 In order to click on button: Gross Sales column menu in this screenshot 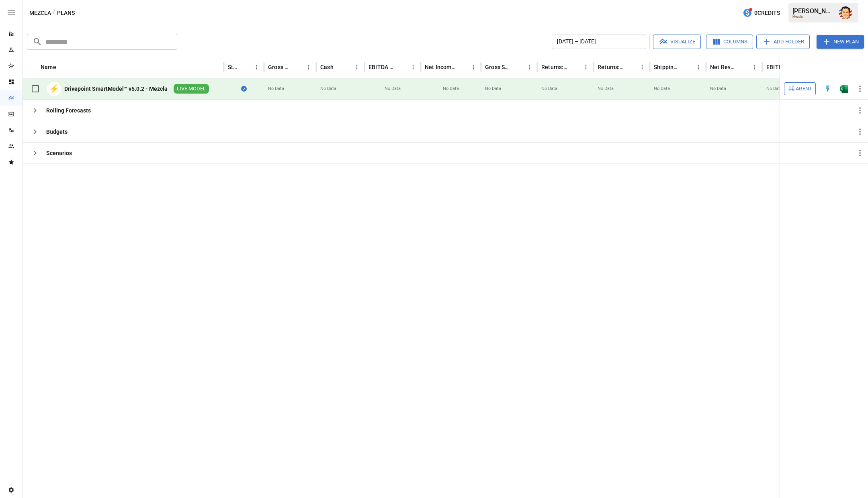, I will do `click(530, 67)`.